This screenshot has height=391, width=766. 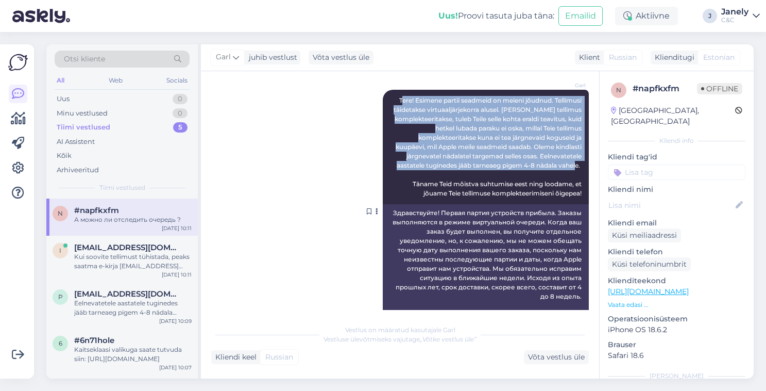 What do you see at coordinates (133, 220) in the screenshot?
I see `div: А можно ли отследить очередь ?` at bounding box center [133, 220].